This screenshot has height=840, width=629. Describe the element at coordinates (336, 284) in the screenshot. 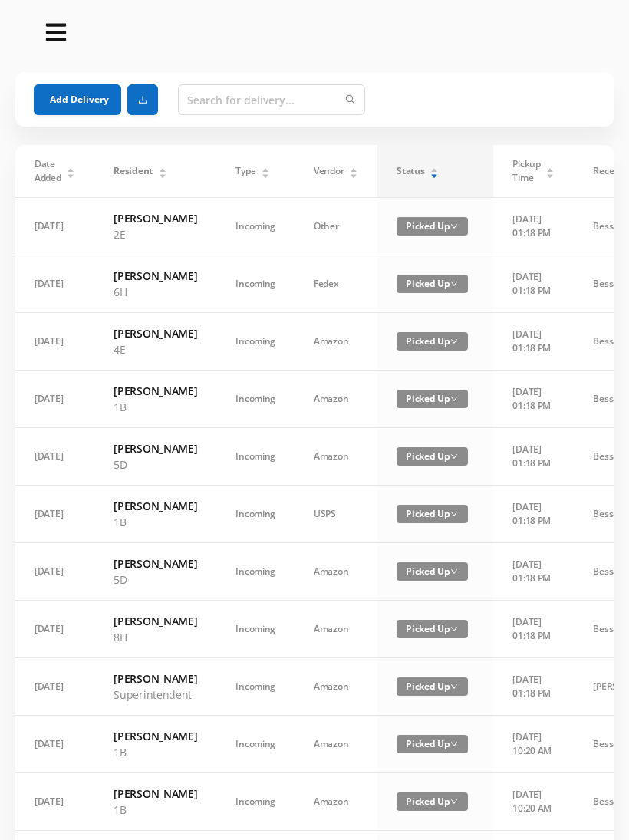

I see `td: Fedex` at that location.